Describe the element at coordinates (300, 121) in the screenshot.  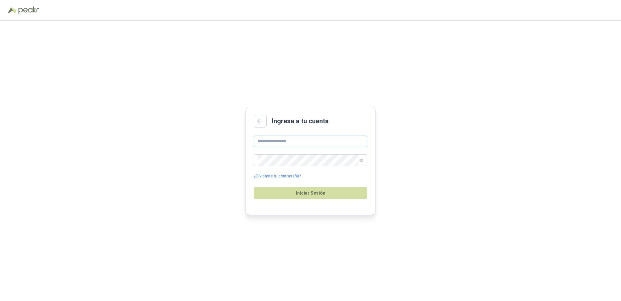
I see `h2: Ingresa a tu cuenta` at that location.